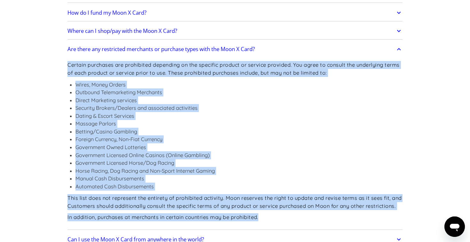 This screenshot has width=470, height=242. What do you see at coordinates (239, 187) in the screenshot?
I see `li: Automated Cash Disbursements` at bounding box center [239, 187].